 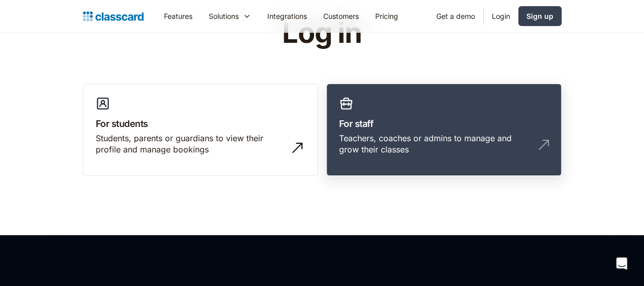 I want to click on a: Pricing, so click(x=387, y=16).